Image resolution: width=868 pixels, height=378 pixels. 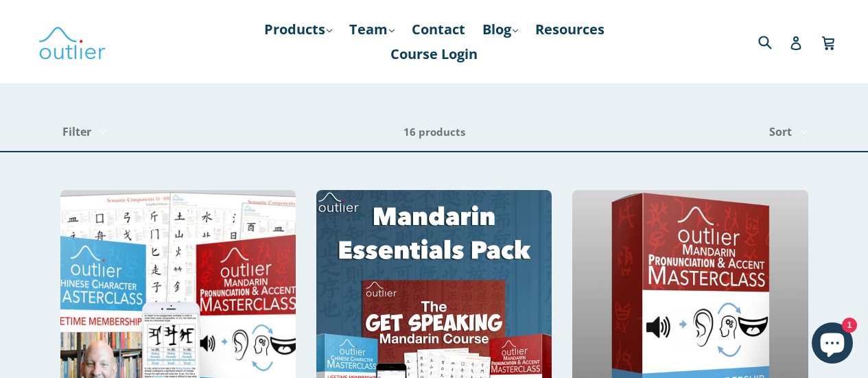 I want to click on span: 16 products, so click(x=434, y=131).